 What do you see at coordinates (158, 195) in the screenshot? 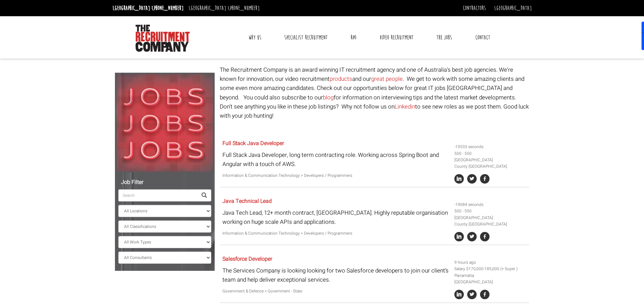
I see `input: Search` at bounding box center [158, 195].